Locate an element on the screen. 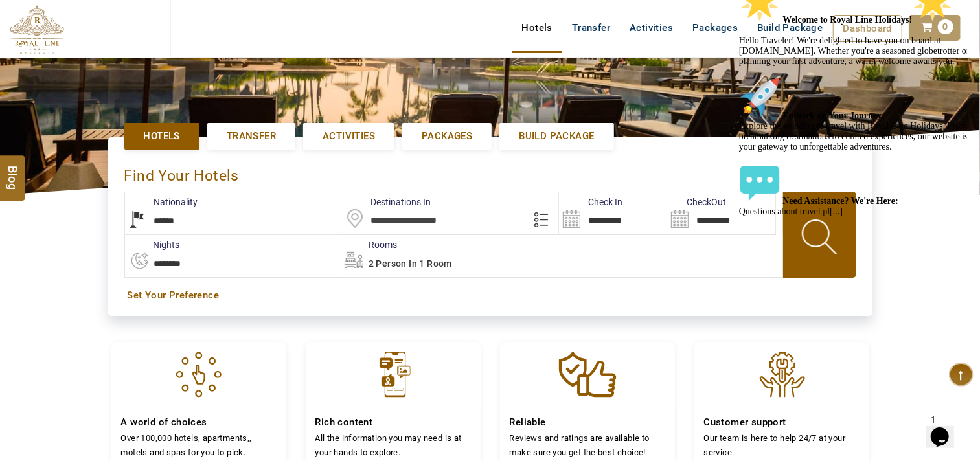  h4: Reliable is located at coordinates (587, 423).